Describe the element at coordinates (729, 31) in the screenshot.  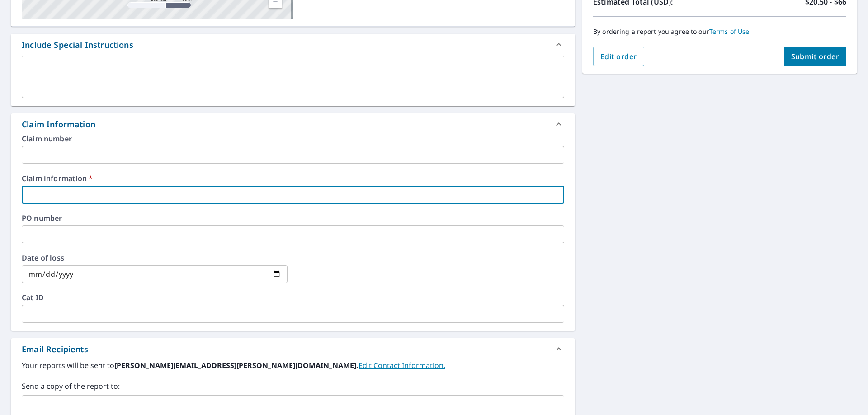
I see `a: Terms of Use` at that location.